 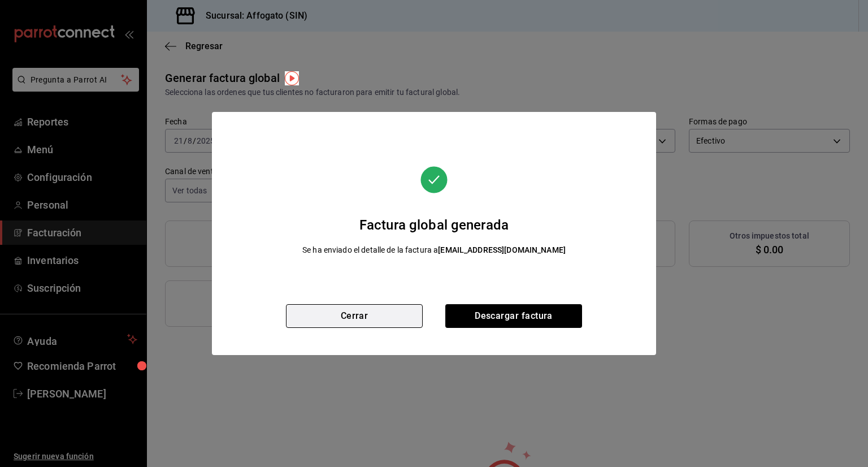 What do you see at coordinates (434, 250) in the screenshot?
I see `div: Se ha enviado el detalle de la factura a` at bounding box center [434, 250].